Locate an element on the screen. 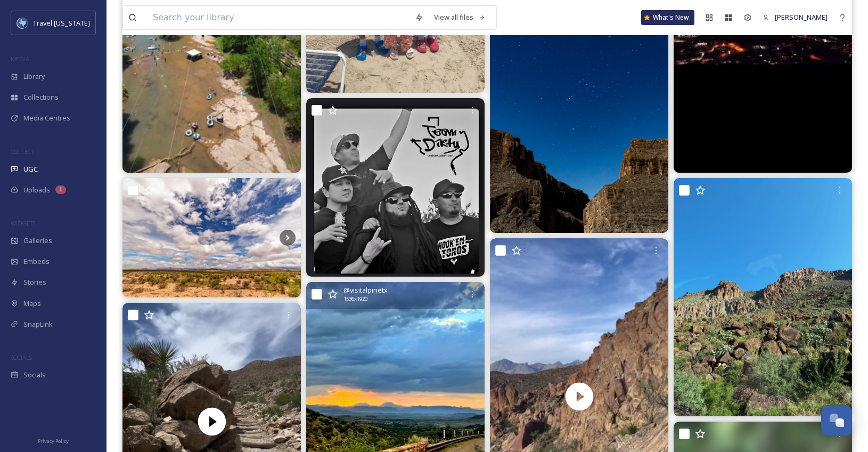  span: Socials is located at coordinates (35, 375).